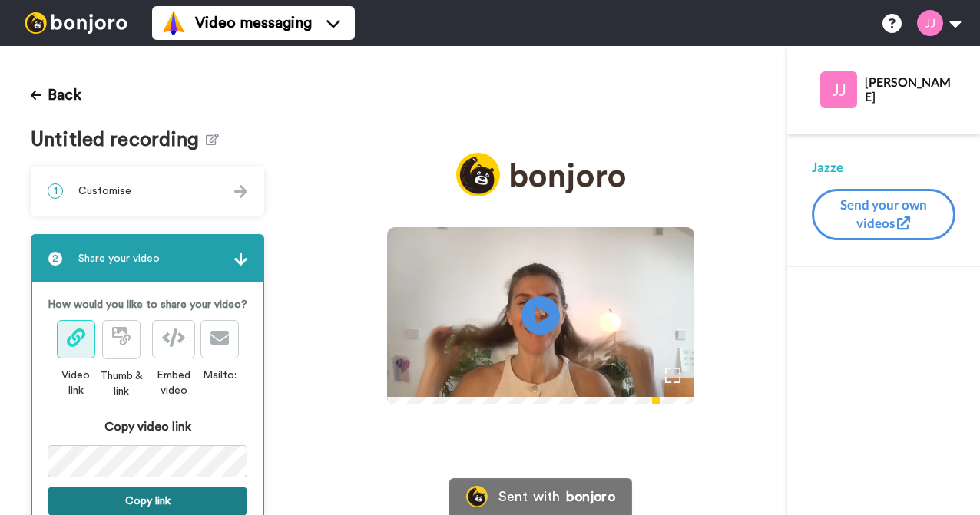  Describe the element at coordinates (253, 23) in the screenshot. I see `span: Video messaging` at that location.